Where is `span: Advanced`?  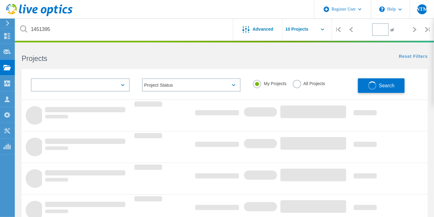
span: Advanced is located at coordinates (263, 29).